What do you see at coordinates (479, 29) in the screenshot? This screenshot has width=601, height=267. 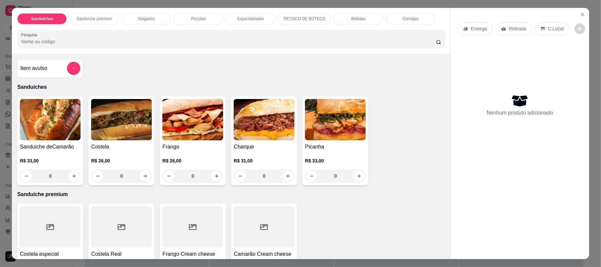 I see `p: Entrega` at bounding box center [479, 29].